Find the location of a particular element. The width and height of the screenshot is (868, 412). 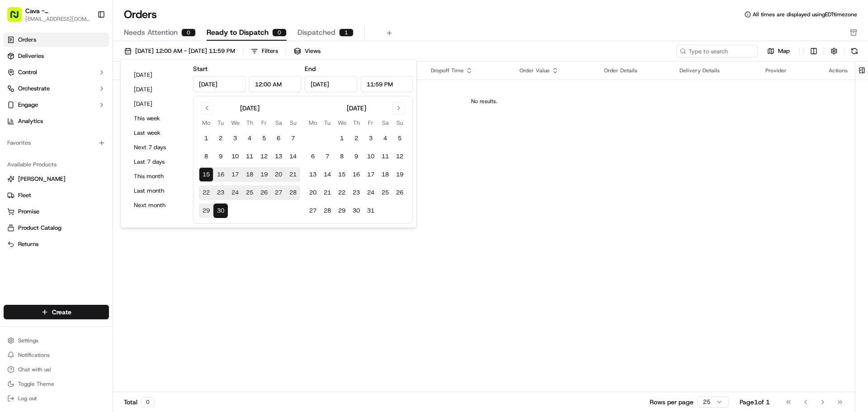

button: Control is located at coordinates (56, 72).